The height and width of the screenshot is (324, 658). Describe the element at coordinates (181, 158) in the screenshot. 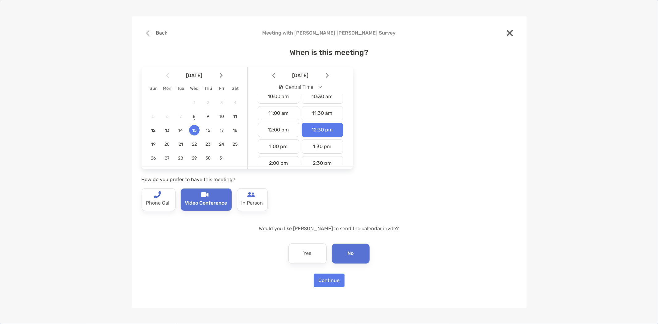

I see `span: 28` at that location.